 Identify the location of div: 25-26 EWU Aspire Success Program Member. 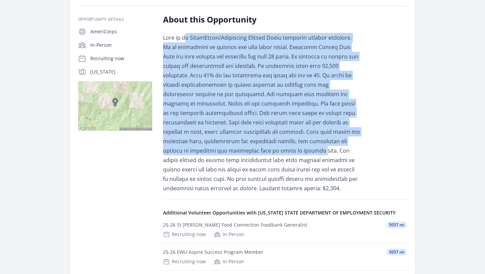
(213, 253).